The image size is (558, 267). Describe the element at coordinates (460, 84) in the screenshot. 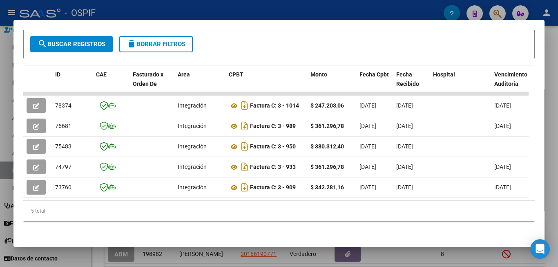

I see `datatable-header-cell: Hospital` at that location.